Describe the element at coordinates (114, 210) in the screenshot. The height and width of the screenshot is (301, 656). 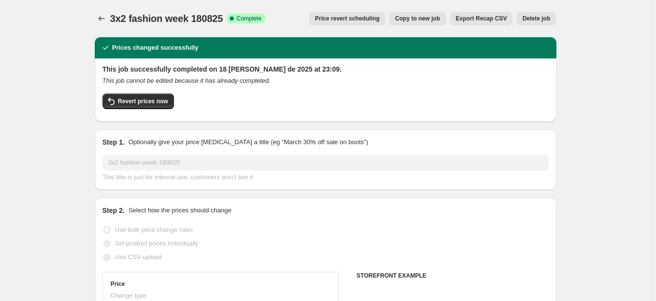
I see `h2: Step 2.` at that location.